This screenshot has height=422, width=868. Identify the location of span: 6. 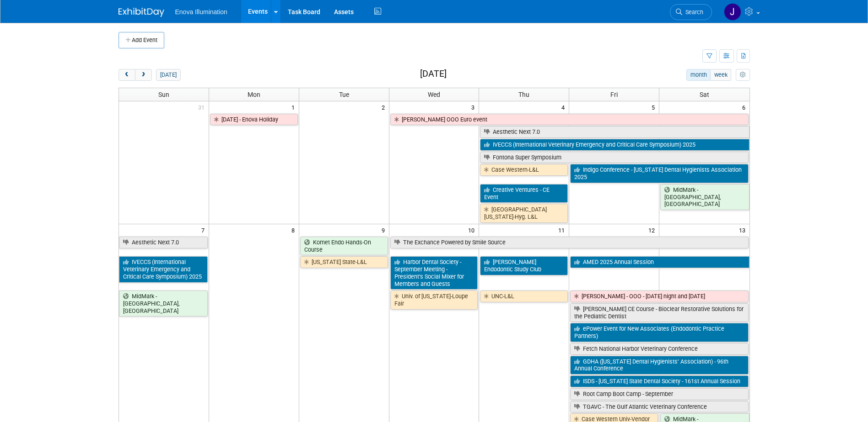
(746, 107).